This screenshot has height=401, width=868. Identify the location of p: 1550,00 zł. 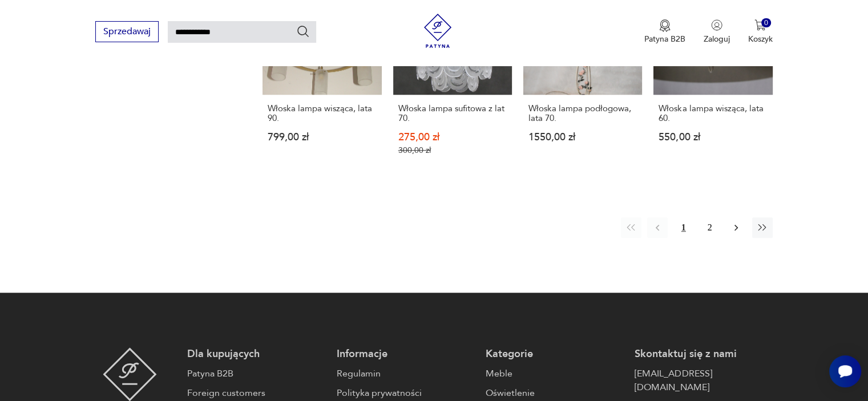
(582, 137).